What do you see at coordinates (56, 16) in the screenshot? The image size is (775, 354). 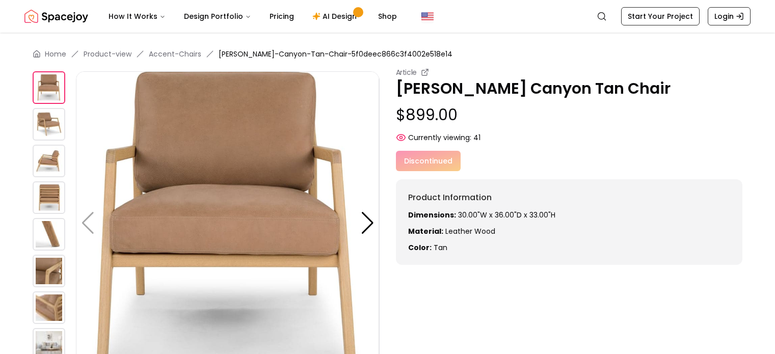 I see `img: Spacejoy Logo` at bounding box center [56, 16].